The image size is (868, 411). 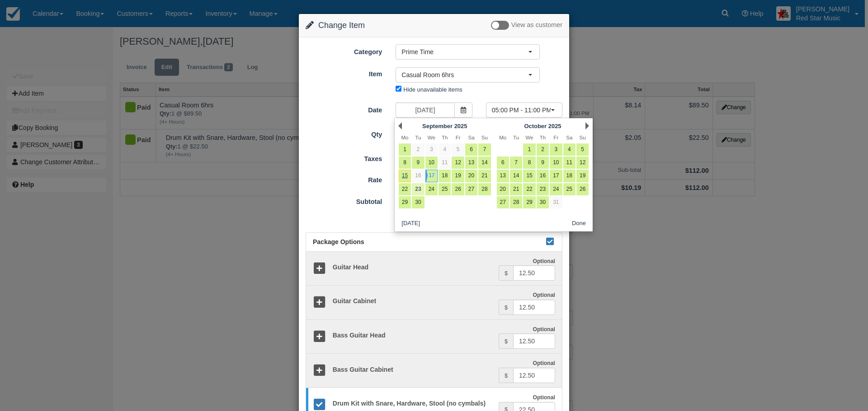 What do you see at coordinates (471, 162) in the screenshot?
I see `a: 13` at bounding box center [471, 162].